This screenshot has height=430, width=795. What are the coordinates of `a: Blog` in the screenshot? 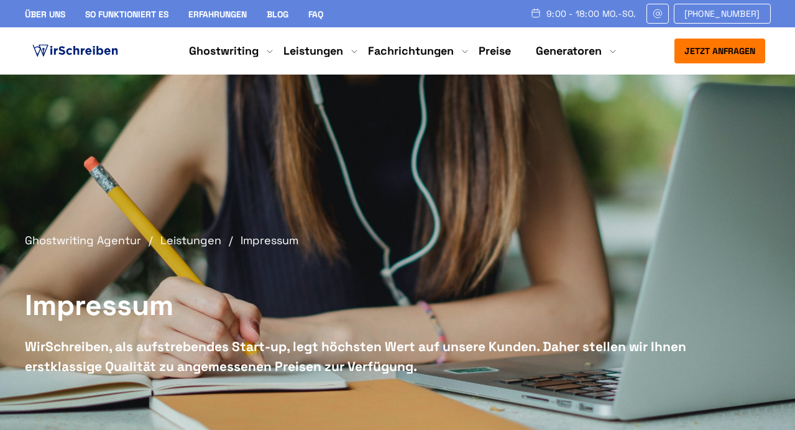 It's located at (277, 14).